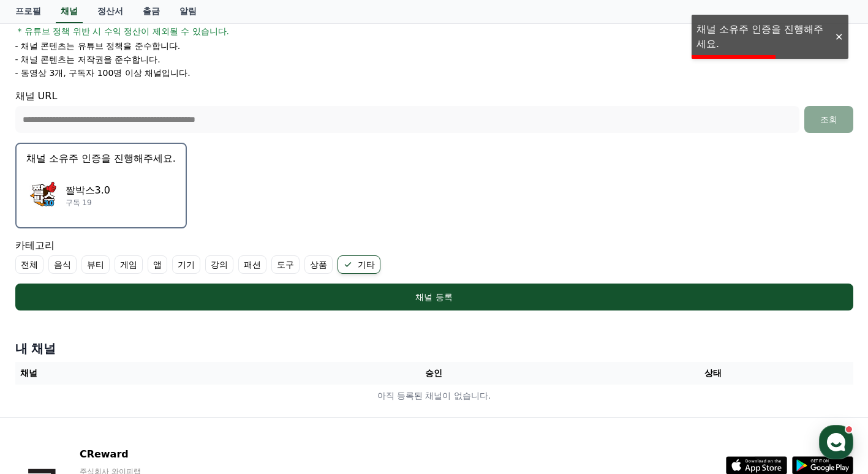 Image resolution: width=868 pixels, height=474 pixels. What do you see at coordinates (120, 396) in the screenshot?
I see `span: 대화` at bounding box center [120, 396].